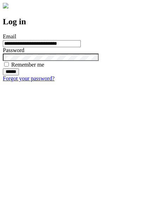 The height and width of the screenshot is (210, 158). What do you see at coordinates (79, 21) in the screenshot?
I see `h2: Log in` at bounding box center [79, 21].